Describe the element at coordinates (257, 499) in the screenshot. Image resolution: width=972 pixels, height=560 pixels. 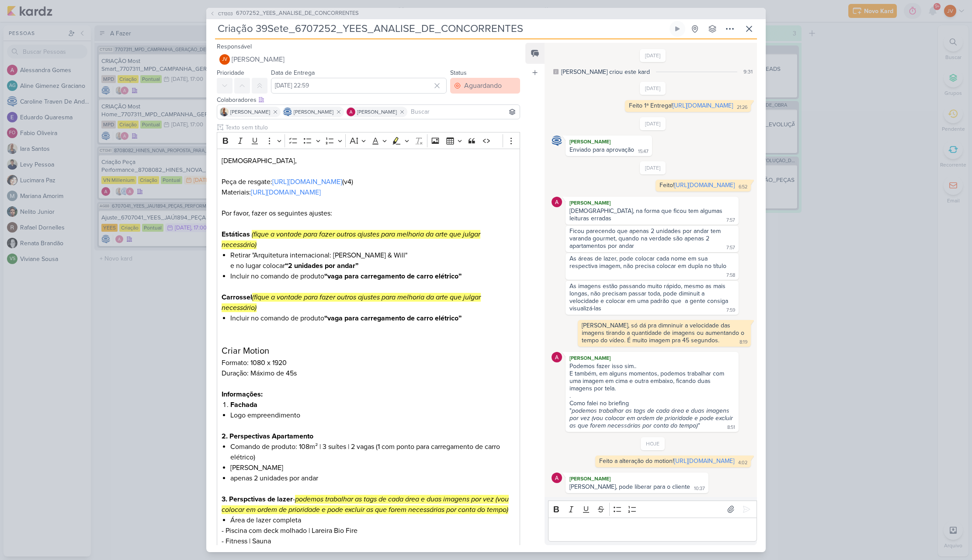
I see `strong: 3. Perspctivas de lazer` at that location.